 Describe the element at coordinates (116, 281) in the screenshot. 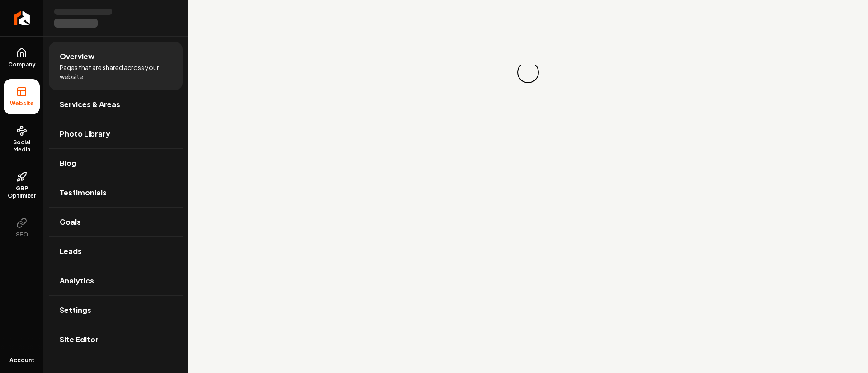

I see `a: Analytics` at that location.